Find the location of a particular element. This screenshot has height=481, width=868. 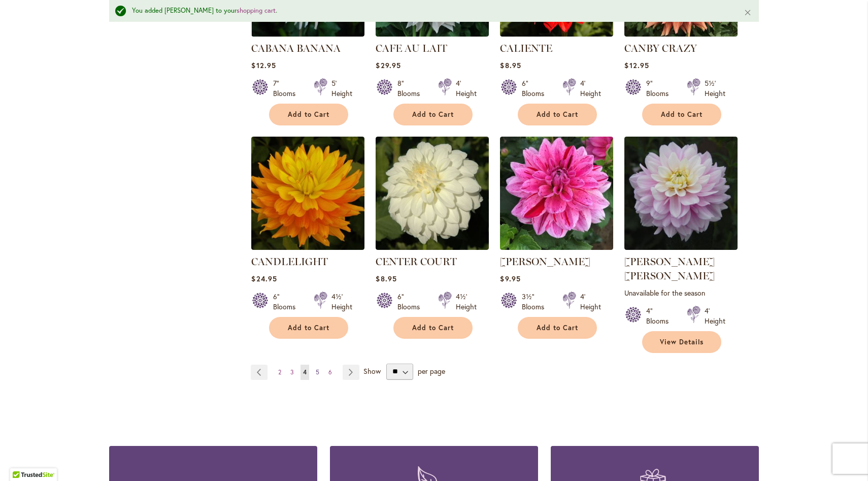

div: 7" Blooms is located at coordinates (287, 88).